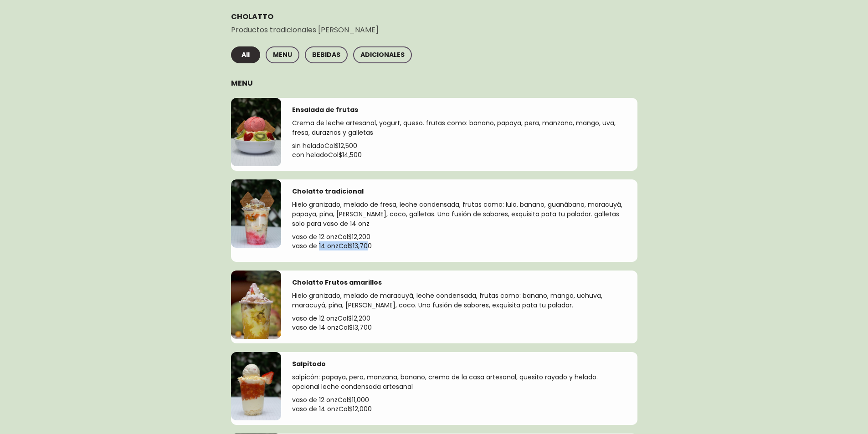  I want to click on span: ADICIONALES, so click(382, 54).